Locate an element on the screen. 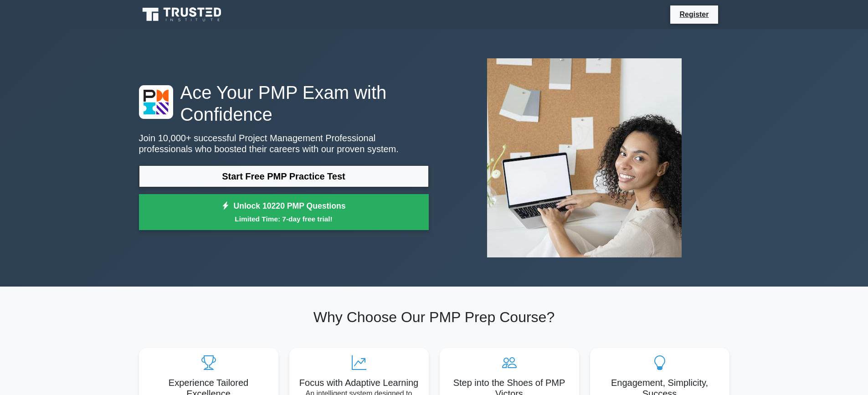 The width and height of the screenshot is (868, 395). h5: Focus with Adaptive Learning is located at coordinates (359, 383).